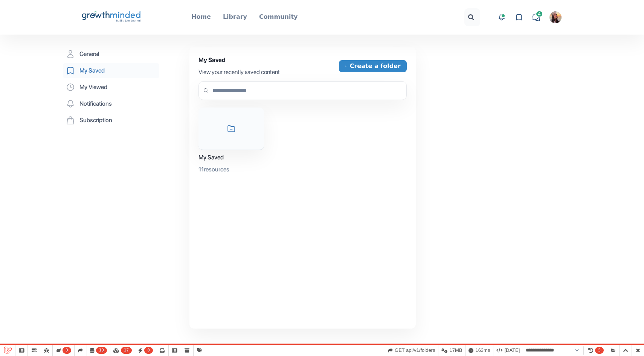 This screenshot has height=356, width=644. Describe the element at coordinates (111, 104) in the screenshot. I see `a: Notifications` at that location.